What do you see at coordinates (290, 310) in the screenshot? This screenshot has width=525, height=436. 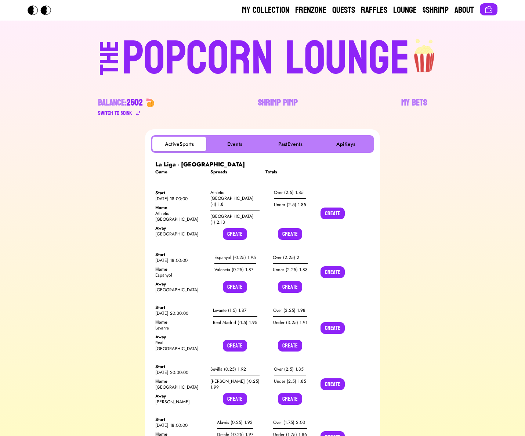 I see `div: Over (3.25) 1.98` at bounding box center [290, 310].